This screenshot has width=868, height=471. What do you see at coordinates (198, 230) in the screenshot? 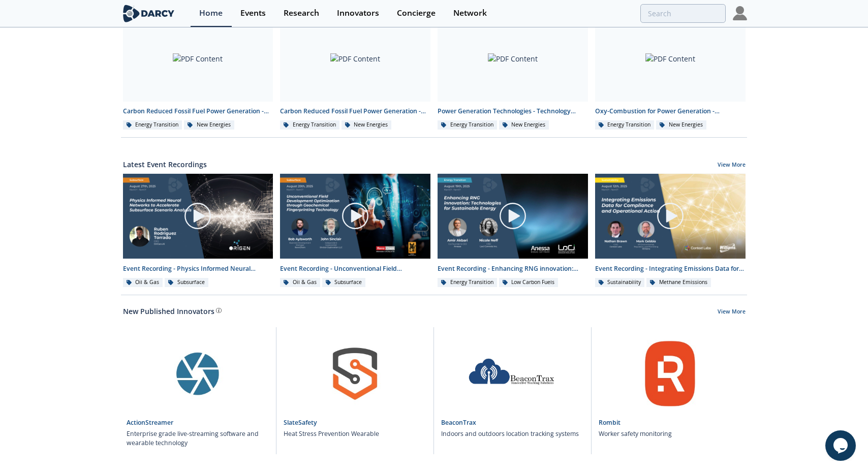
I see `a: Video Content Event Recording - Physics Informed Neural Networks (PINNs) to Accelerate Subsurface...` at bounding box center [198, 230].